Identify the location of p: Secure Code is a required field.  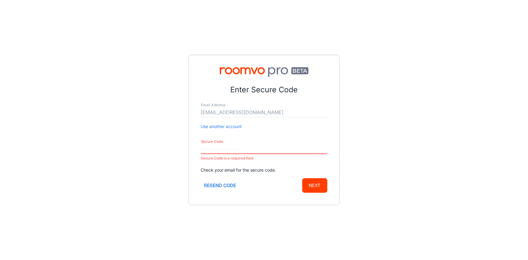
(264, 158).